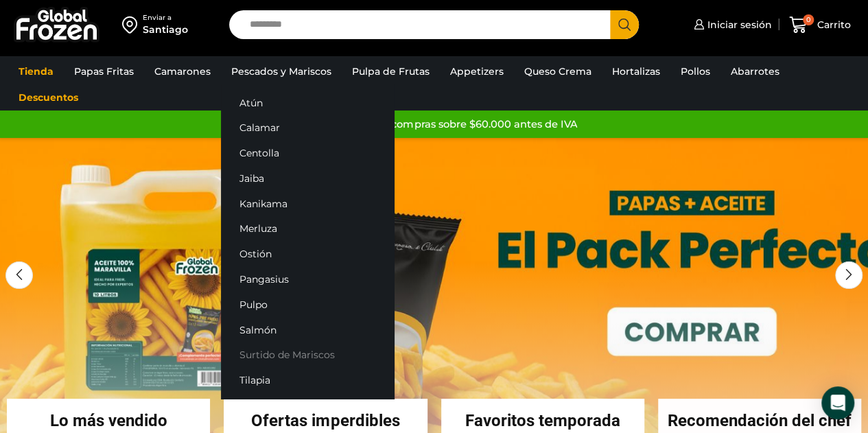 The image size is (868, 433). Describe the element at coordinates (308, 153) in the screenshot. I see `a: Centolla` at that location.